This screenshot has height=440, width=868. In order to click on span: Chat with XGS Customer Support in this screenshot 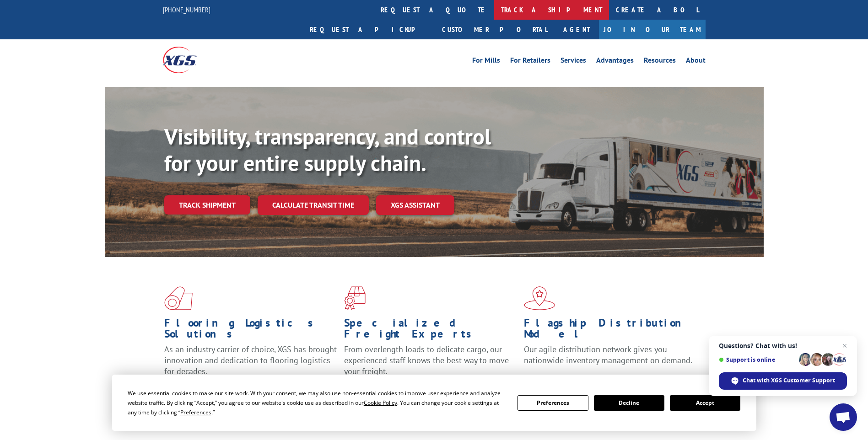, I will do `click(789, 380)`.